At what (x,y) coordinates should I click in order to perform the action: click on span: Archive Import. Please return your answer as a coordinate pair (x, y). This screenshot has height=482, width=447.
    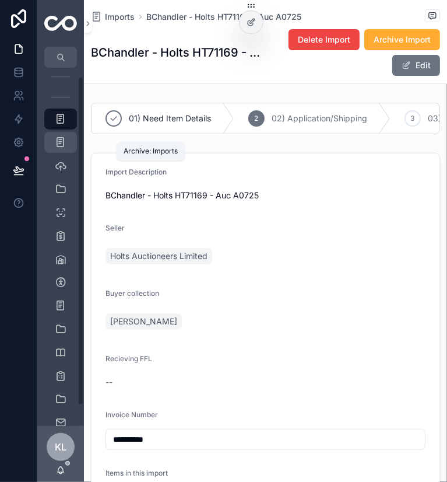
    Looking at the image, I should click on (402, 40).